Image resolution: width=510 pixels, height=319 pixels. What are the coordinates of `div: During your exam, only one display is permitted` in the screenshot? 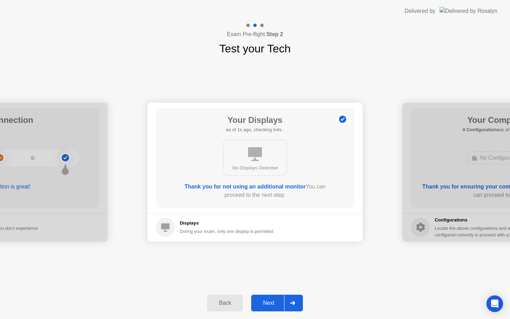 It's located at (226, 231).